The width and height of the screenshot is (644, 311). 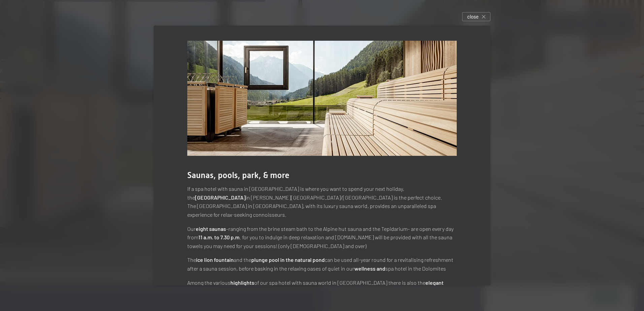 What do you see at coordinates (211, 229) in the screenshot?
I see `strong: eight saunas` at bounding box center [211, 229].